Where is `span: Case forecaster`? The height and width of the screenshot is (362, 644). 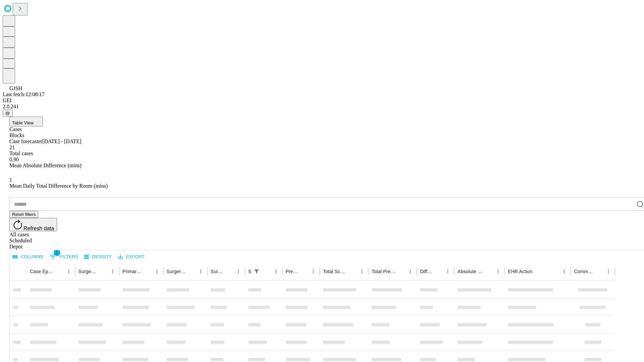
span: Case forecaster is located at coordinates (26, 141).